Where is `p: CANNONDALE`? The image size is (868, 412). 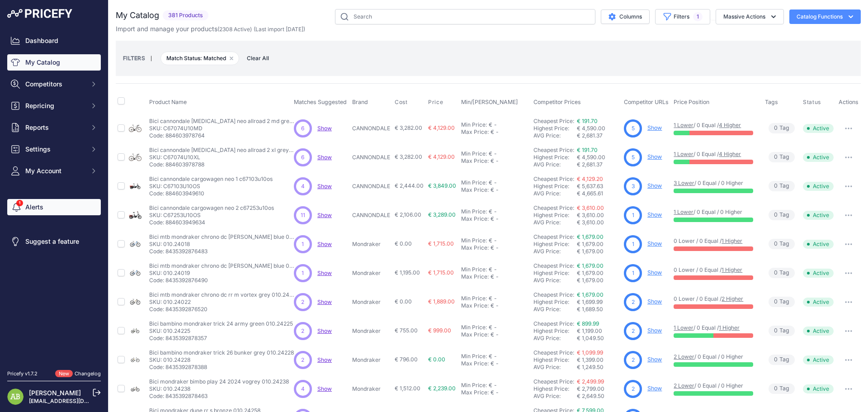 p: CANNONDALE is located at coordinates (372, 129).